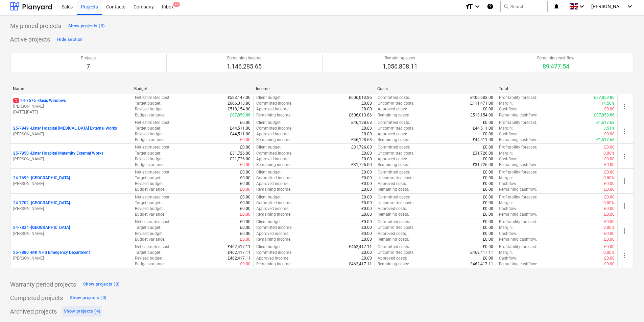 The height and width of the screenshot is (322, 644). What do you see at coordinates (88, 66) in the screenshot?
I see `p: 7` at bounding box center [88, 66].